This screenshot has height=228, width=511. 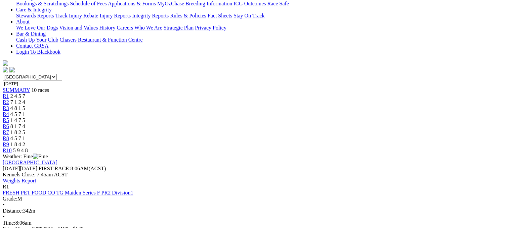 What do you see at coordinates (178, 28) in the screenshot?
I see `a: Strategic Plan` at bounding box center [178, 28].